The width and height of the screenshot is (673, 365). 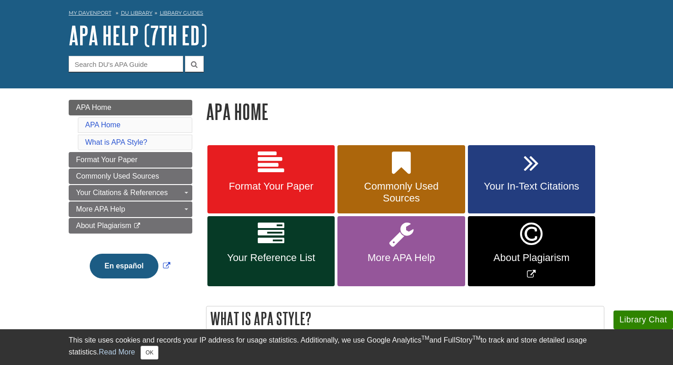 What do you see at coordinates (149, 353) in the screenshot?
I see `button: Close` at bounding box center [149, 353].